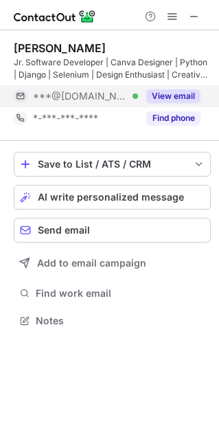 Image resolution: width=219 pixels, height=439 pixels. Describe the element at coordinates (111, 197) in the screenshot. I see `span: AI write personalized message` at that location.